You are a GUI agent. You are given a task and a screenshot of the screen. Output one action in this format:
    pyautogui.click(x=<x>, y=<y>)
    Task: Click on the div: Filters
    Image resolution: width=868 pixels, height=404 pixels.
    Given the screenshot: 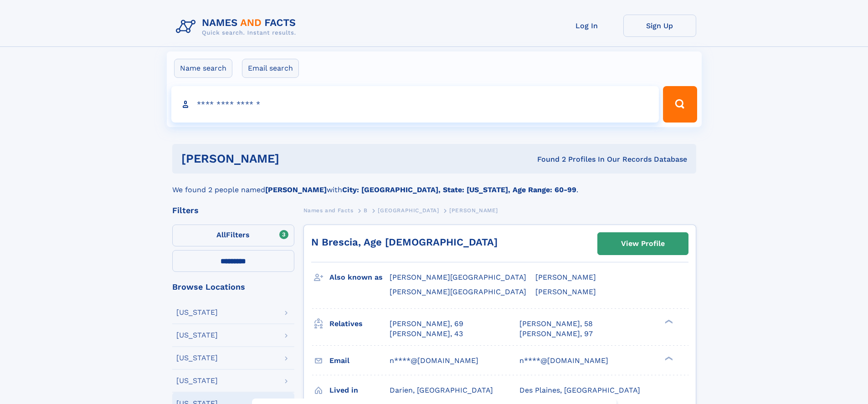 What is the action you would take?
    pyautogui.click(x=233, y=211)
    